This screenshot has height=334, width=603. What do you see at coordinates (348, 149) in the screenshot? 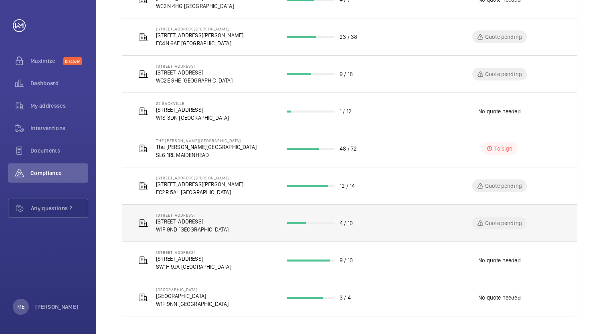
I see `p: 48 / 72` at bounding box center [348, 149].